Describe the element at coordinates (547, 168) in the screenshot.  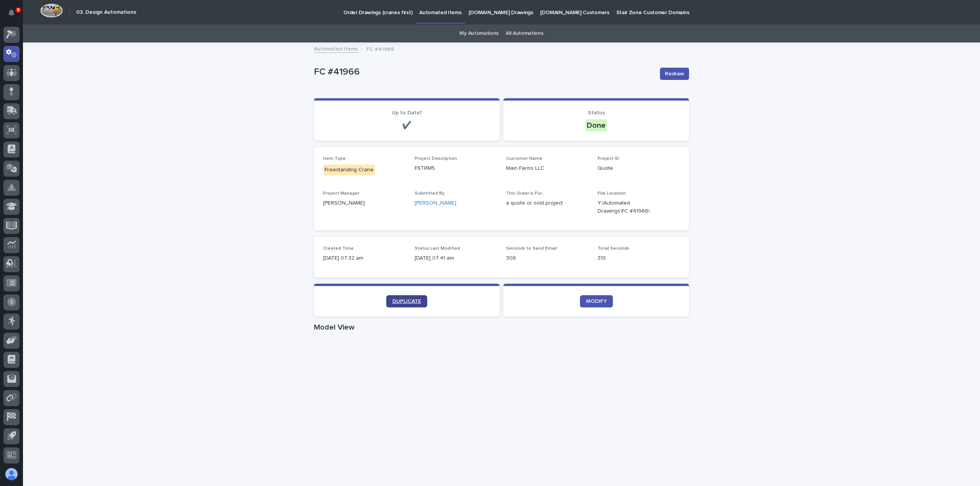
I see `p: Main Farms LLC` at that location.